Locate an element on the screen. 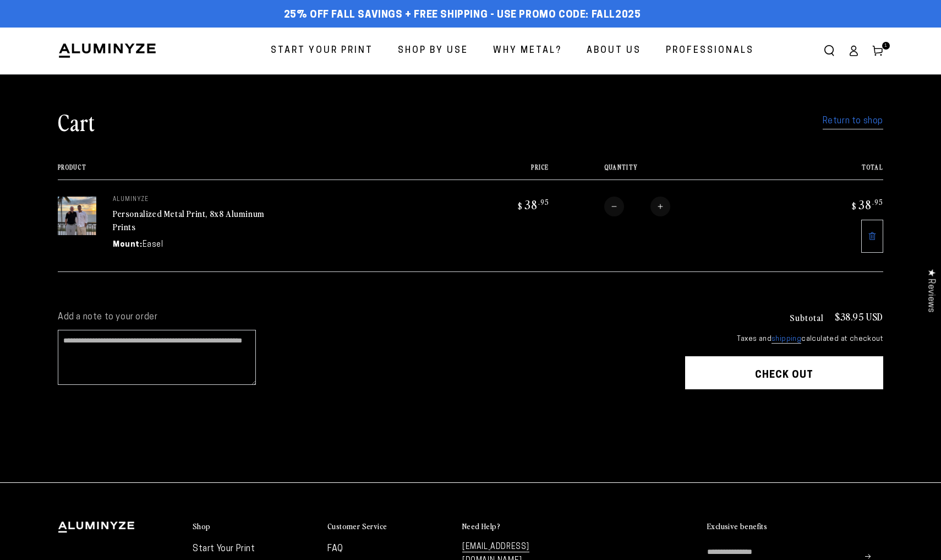  a: FAQ is located at coordinates (335, 549).